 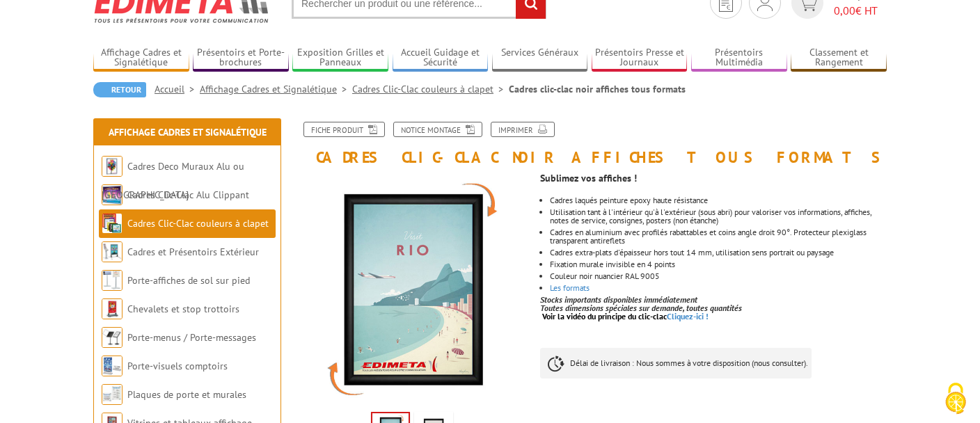 I want to click on a: Imprimer, so click(x=523, y=130).